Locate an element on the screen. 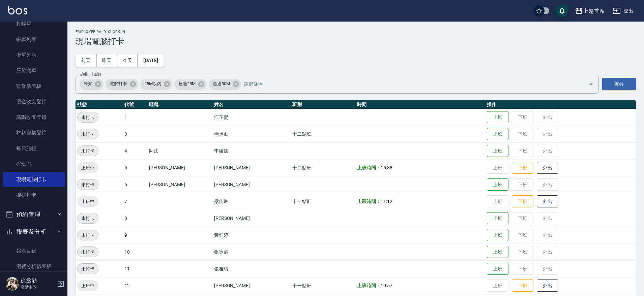  input: 篩選條件 is located at coordinates (409, 84).